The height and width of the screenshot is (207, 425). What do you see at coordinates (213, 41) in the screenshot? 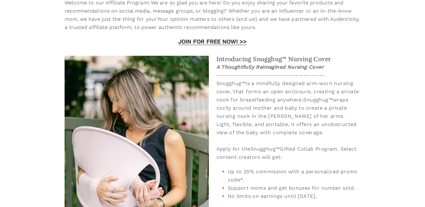
I see `strong: JOIN FOR FREE NOW! >>` at bounding box center [213, 41].